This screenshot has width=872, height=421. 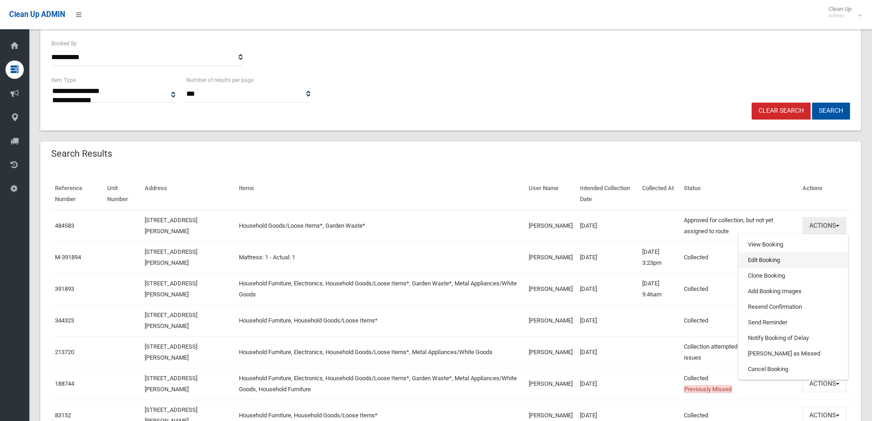 I want to click on label: Booked By, so click(x=64, y=43).